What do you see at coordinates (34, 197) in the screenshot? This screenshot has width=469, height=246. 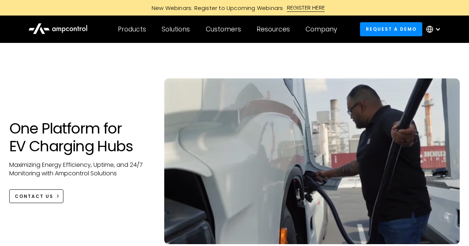 I see `div: CONTACT US` at bounding box center [34, 197].